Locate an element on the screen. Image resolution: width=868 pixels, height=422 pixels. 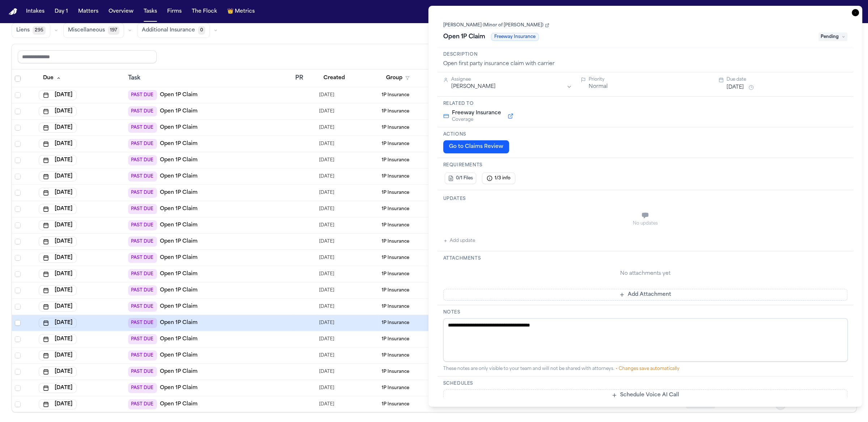
button: Intakes is located at coordinates (35, 12).